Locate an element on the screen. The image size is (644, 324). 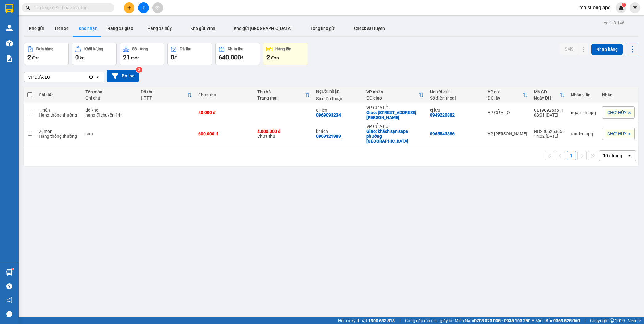
button: aim is located at coordinates (158, 8).